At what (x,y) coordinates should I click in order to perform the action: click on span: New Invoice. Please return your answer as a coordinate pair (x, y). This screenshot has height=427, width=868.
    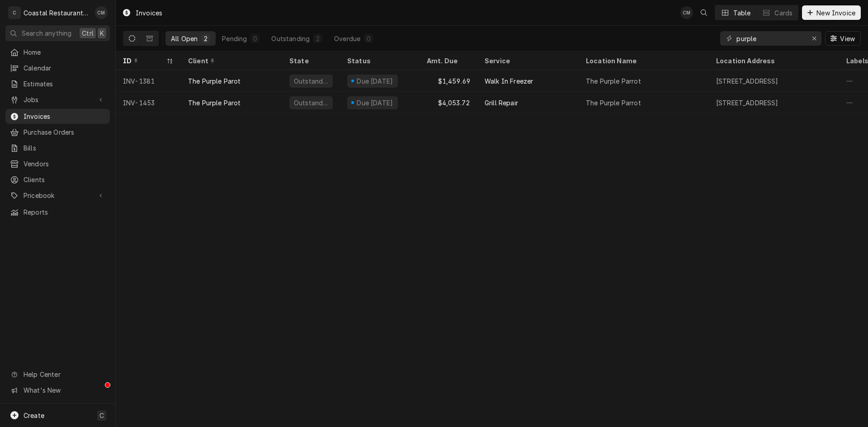
    Looking at the image, I should click on (836, 13).